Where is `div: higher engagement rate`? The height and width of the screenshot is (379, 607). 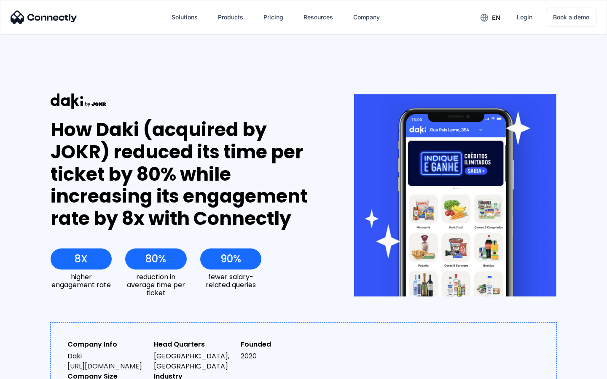 div: higher engagement rate is located at coordinates (81, 281).